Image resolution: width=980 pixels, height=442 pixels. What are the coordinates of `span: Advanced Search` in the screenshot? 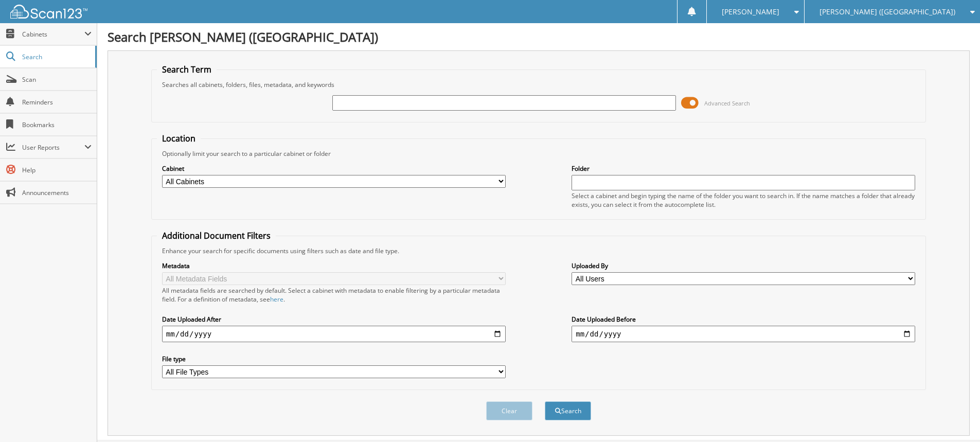 It's located at (726, 103).